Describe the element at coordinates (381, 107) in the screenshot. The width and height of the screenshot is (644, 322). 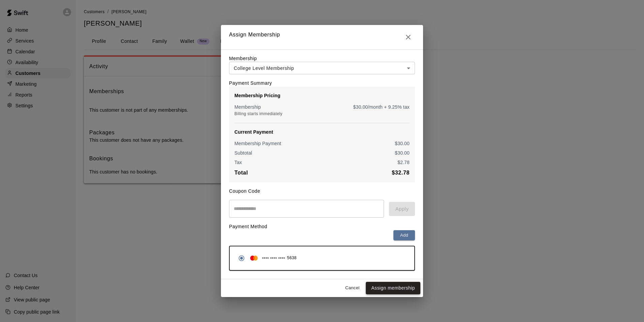
I see `p: $ 30.00 /month + 9.25% tax` at that location.